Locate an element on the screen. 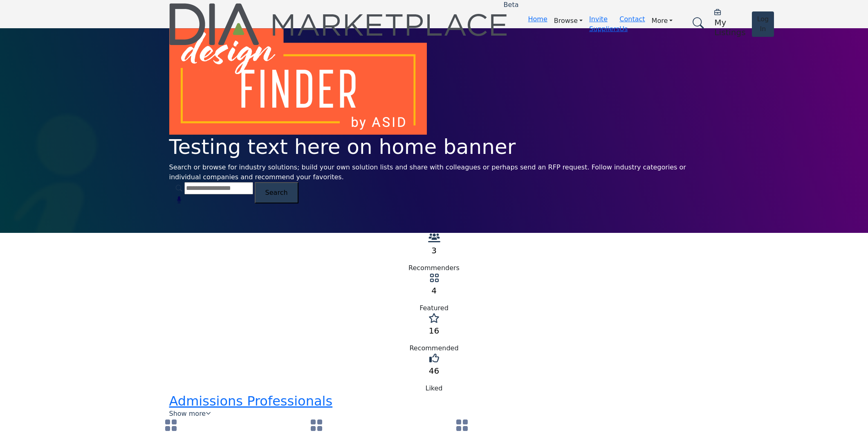 Image resolution: width=868 pixels, height=433 pixels. h2: Admissions Professionals is located at coordinates (434, 401).